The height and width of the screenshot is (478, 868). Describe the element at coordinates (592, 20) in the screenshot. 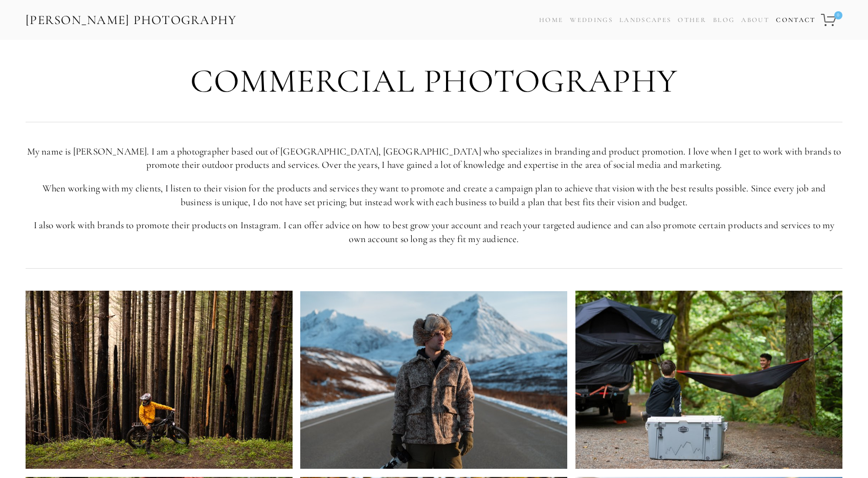

I see `a: Weddings` at that location.